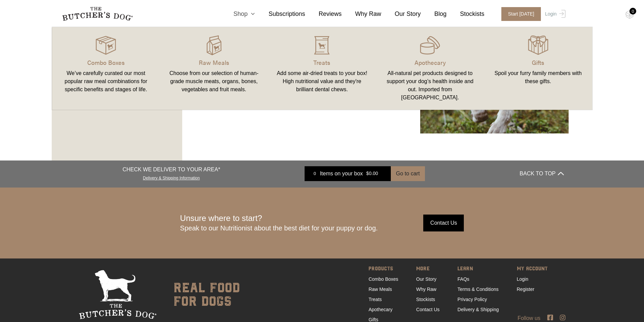 The height and width of the screenshot is (322, 644). What do you see at coordinates (214, 81) in the screenshot?
I see `div: Choose from our selection of human-grade muscle meats, organs, bones, vegetables and fruit meals.` at bounding box center [214, 81].